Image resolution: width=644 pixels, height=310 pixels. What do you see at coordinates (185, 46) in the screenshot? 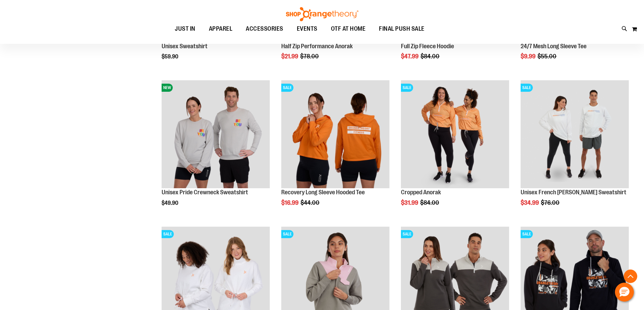
I see `a: Unisex Sweatshirt` at bounding box center [185, 46].